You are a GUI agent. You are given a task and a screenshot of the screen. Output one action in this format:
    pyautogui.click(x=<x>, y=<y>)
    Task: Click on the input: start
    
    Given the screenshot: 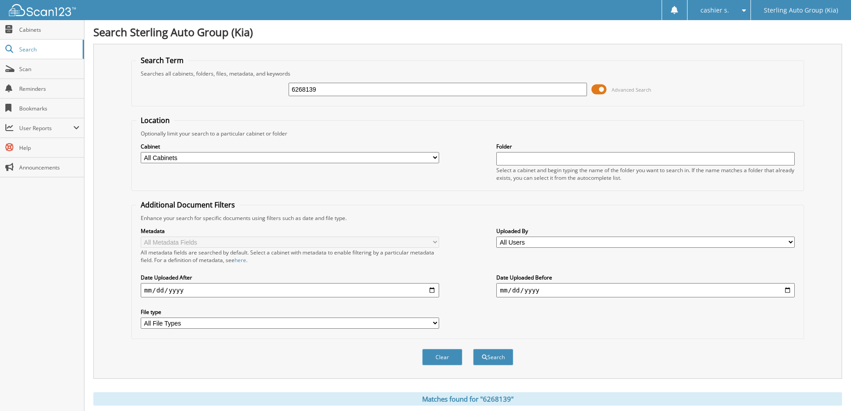 What is the action you would take?
    pyautogui.click(x=290, y=290)
    